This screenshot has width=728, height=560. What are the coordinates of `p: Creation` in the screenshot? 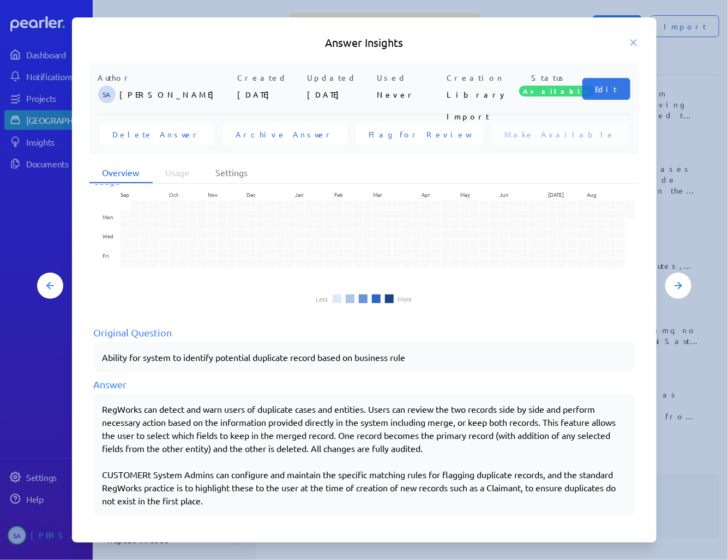 It's located at (480, 77).